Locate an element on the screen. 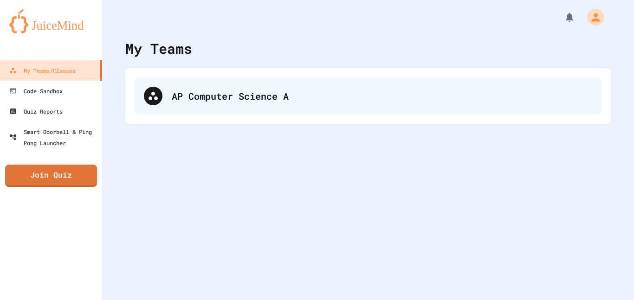  a: Join Quiz is located at coordinates (51, 176).